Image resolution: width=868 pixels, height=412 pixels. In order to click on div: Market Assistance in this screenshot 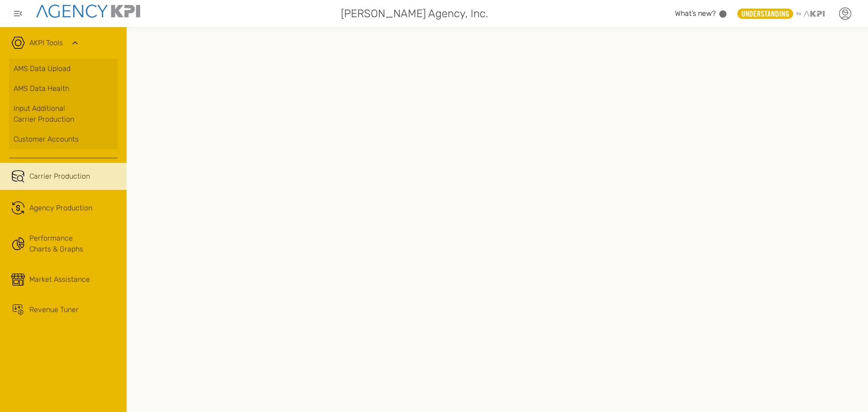, I will do `click(60, 279)`.